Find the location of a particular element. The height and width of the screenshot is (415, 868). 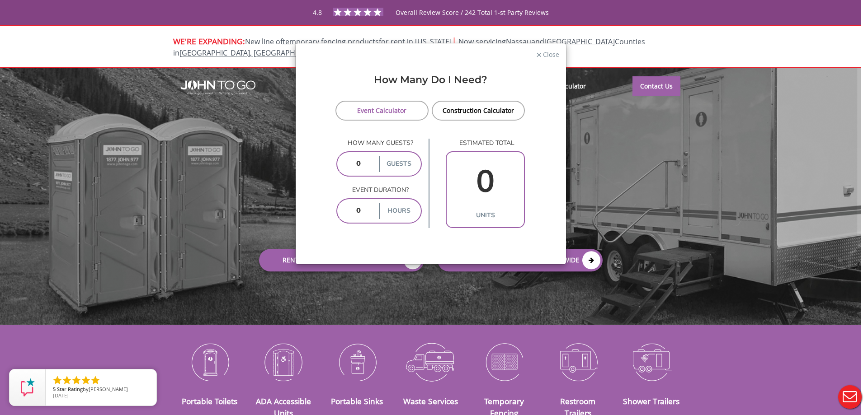

label: hours is located at coordinates (399, 211).